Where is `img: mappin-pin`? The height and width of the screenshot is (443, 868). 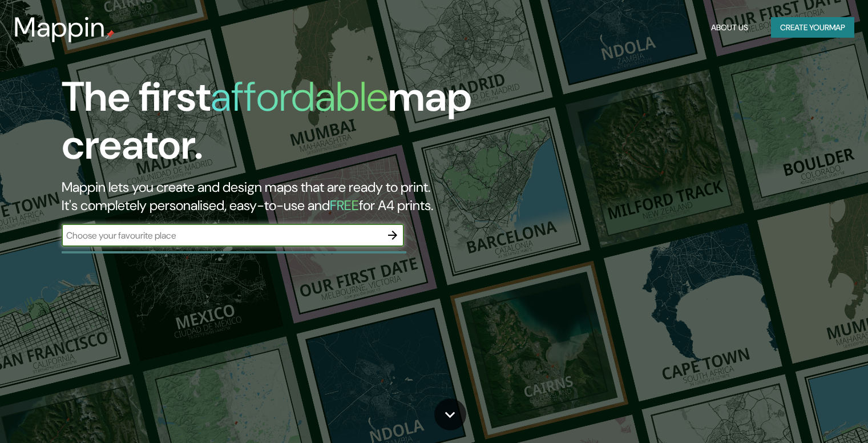 img: mappin-pin is located at coordinates (110, 34).